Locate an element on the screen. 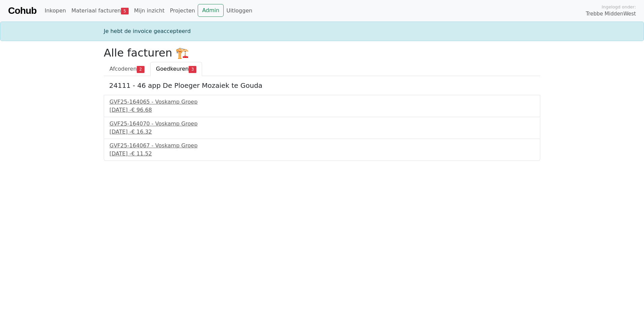  span: Goedkeuren is located at coordinates (172, 69).